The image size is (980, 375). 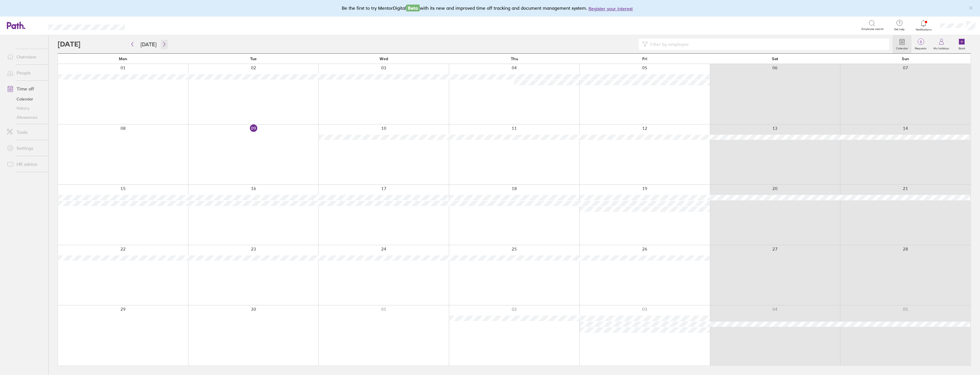 What do you see at coordinates (920, 47) in the screenshot?
I see `label: Requests` at bounding box center [920, 47].